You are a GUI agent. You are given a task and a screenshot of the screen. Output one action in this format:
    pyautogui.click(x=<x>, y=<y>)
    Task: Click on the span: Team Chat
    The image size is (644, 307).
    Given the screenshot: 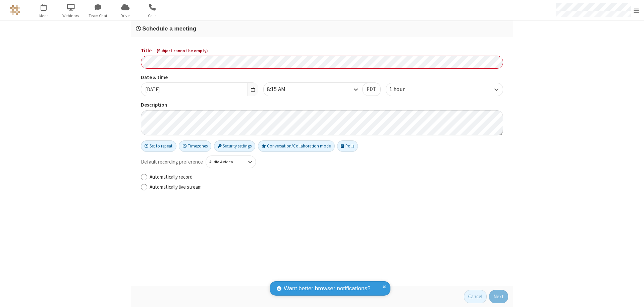 What is the action you would take?
    pyautogui.click(x=98, y=16)
    